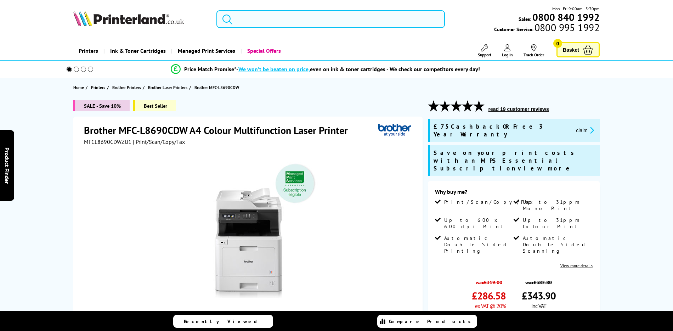 The height and width of the screenshot is (331, 673). I want to click on span: Brother MFC-L8690CDW, so click(217, 87).